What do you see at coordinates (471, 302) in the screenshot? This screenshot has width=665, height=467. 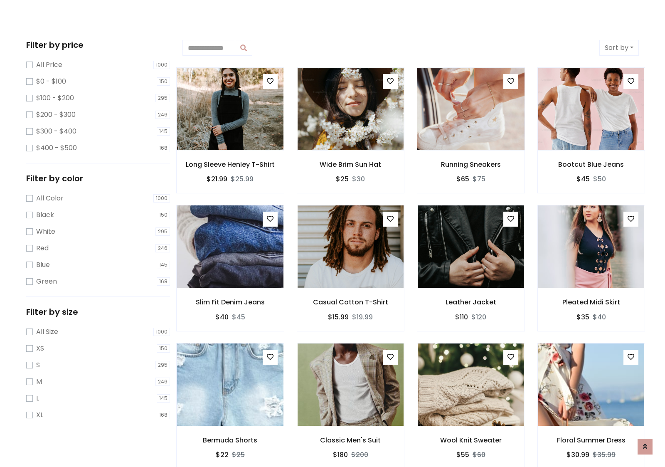 I see `h6: Leather Jacket` at bounding box center [471, 302].